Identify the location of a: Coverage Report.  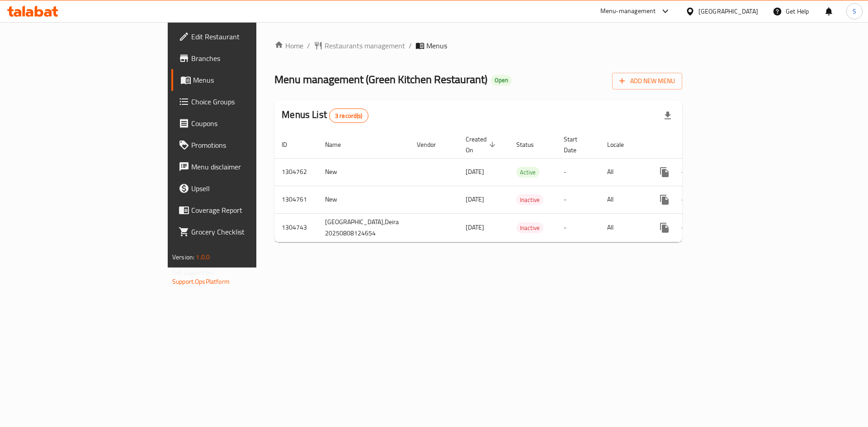
(242, 210).